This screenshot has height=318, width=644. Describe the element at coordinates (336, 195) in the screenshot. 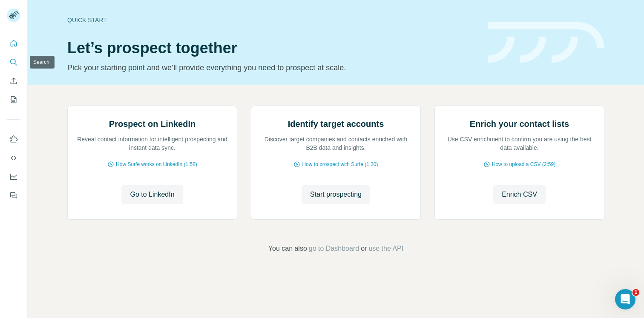

I see `span: Start prospecting` at that location.